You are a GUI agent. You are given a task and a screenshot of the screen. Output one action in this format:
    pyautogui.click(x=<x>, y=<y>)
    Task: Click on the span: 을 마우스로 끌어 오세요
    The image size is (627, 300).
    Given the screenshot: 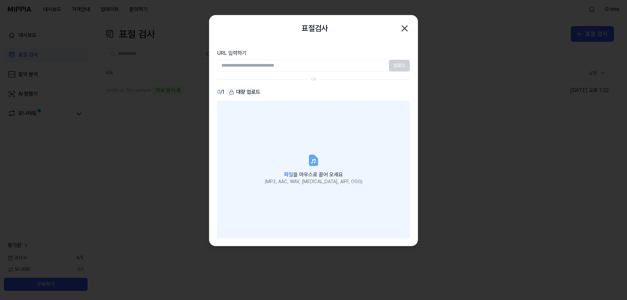 What is the action you would take?
    pyautogui.click(x=314, y=174)
    